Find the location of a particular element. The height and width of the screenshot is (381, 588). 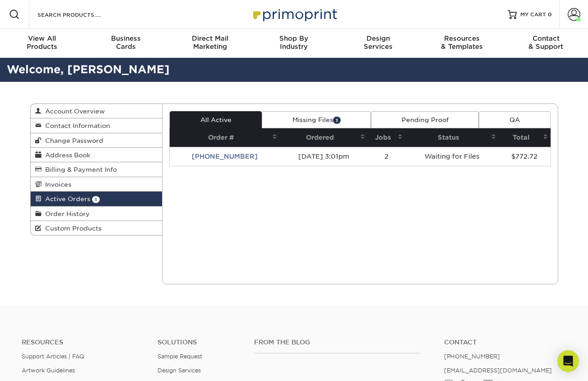

h4: Contact is located at coordinates (505, 342).